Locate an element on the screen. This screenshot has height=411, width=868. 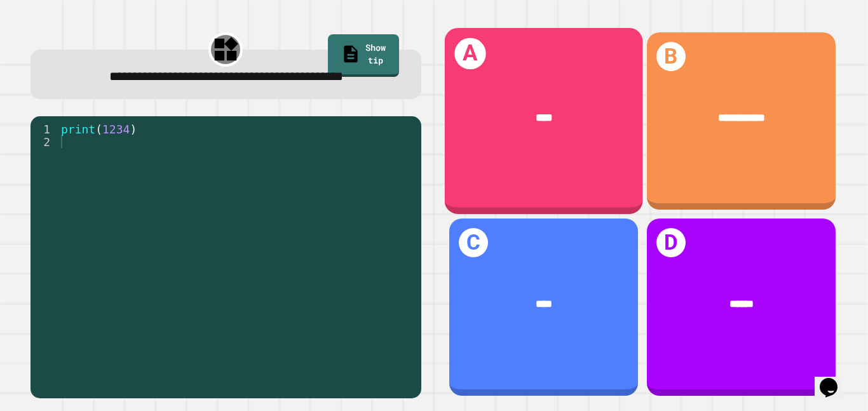
h1: D is located at coordinates (671, 243).